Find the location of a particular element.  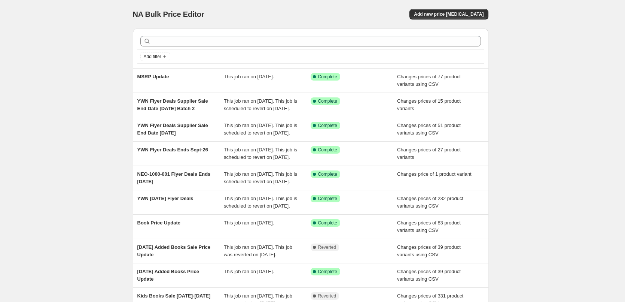

span: Changes prices of 77 product variants using CSV is located at coordinates (429, 80).